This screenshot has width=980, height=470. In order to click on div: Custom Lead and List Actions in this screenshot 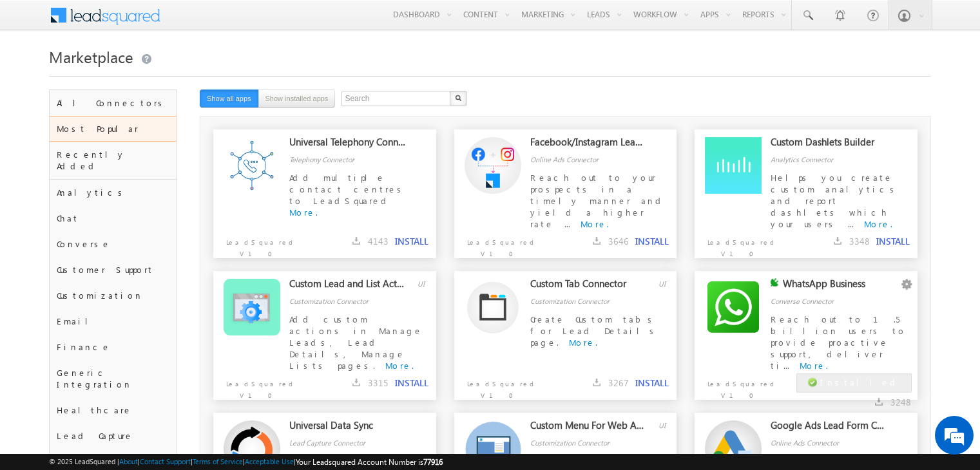, I will do `click(347, 287)`.